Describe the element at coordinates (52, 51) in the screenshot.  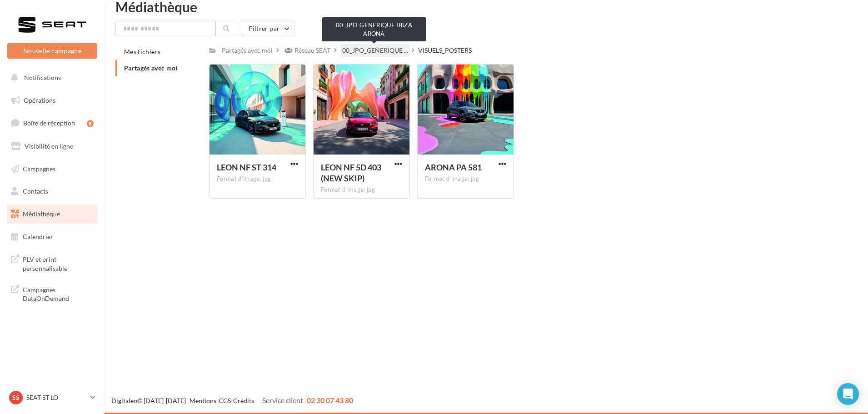
I see `button: Nouvelle campagne` at that location.